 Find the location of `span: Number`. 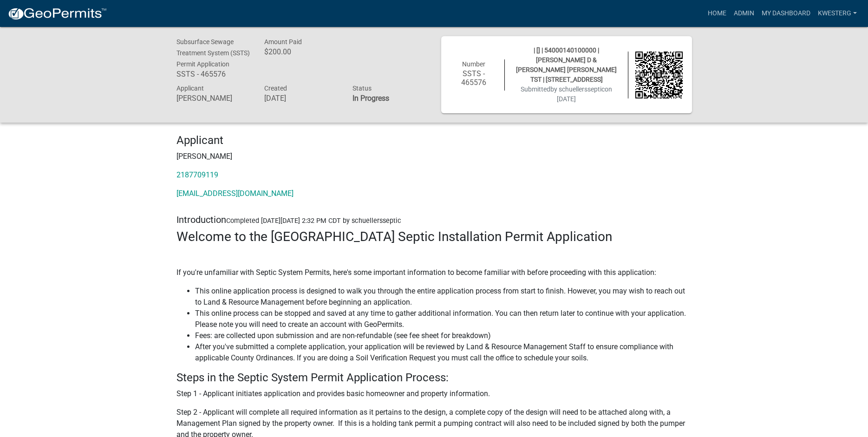

span: Number is located at coordinates (474, 64).